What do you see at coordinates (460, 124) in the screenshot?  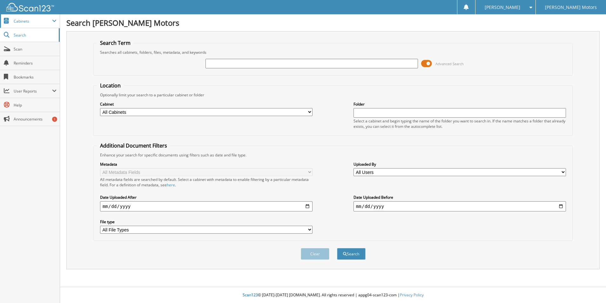 I see `div: Select a cabinet and begin typing the name of the folder you want to search in. If the name match...` at bounding box center [460, 124].